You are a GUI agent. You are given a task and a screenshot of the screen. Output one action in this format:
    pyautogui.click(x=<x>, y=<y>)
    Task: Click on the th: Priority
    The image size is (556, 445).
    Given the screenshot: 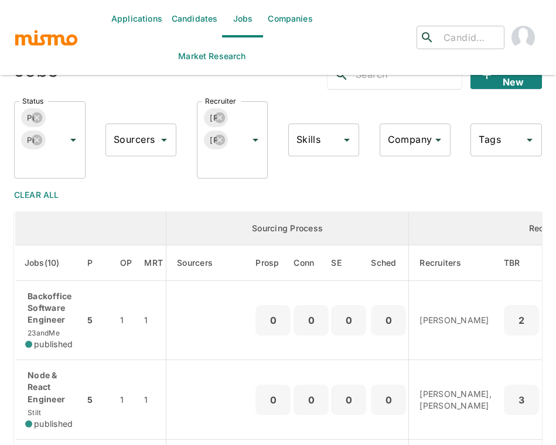 What is the action you would take?
    pyautogui.click(x=97, y=263)
    